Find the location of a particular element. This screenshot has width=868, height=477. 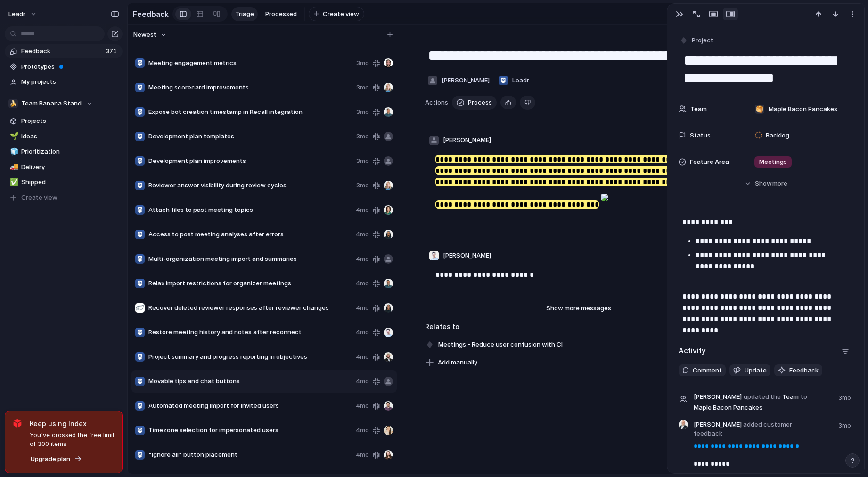

span: Processed is located at coordinates (281, 14).